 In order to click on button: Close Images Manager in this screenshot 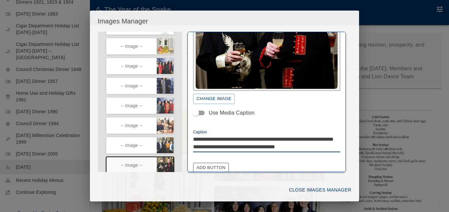, I will do `click(320, 190)`.